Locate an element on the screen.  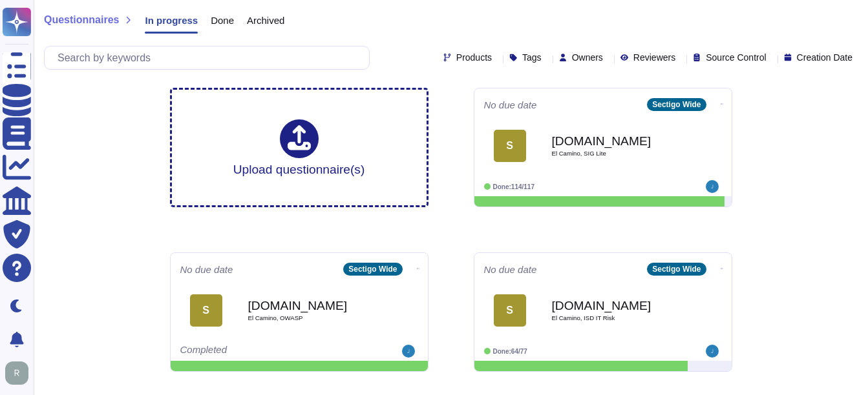
span: El Camino, SIG Lite is located at coordinates (617, 154).